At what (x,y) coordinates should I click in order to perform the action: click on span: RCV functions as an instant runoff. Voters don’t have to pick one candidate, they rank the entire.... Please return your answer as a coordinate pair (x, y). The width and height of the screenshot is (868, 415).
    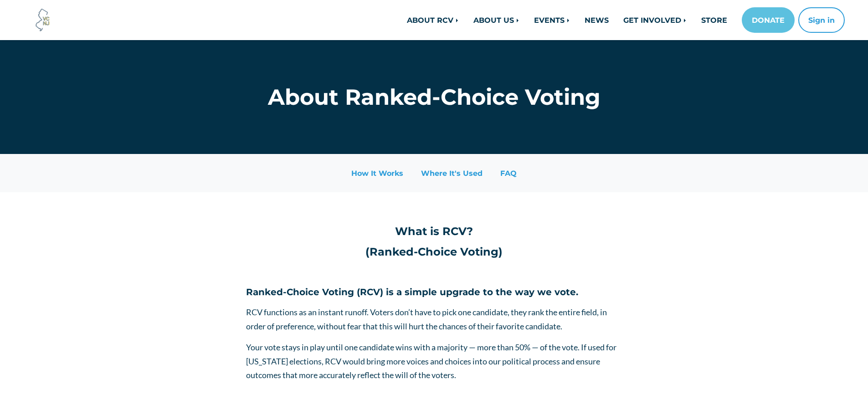
    Looking at the image, I should click on (426, 319).